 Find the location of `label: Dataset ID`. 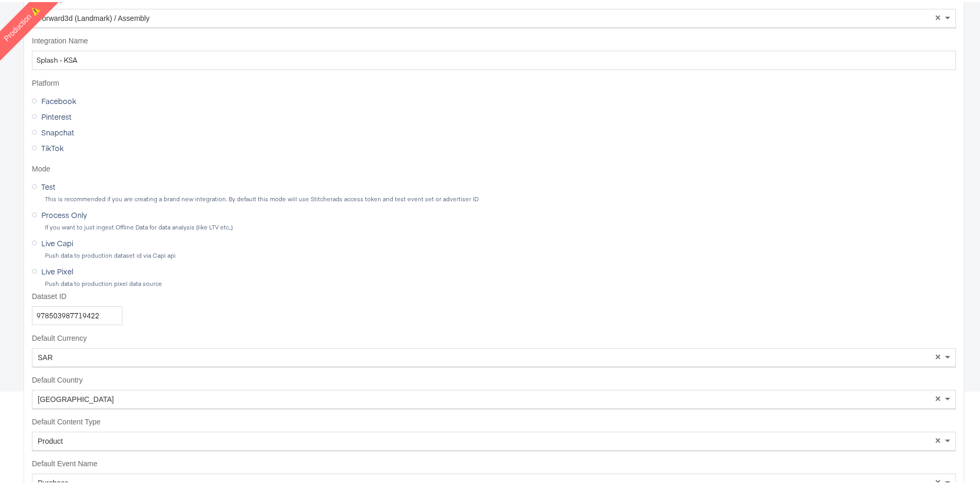

label: Dataset ID is located at coordinates (77, 294).